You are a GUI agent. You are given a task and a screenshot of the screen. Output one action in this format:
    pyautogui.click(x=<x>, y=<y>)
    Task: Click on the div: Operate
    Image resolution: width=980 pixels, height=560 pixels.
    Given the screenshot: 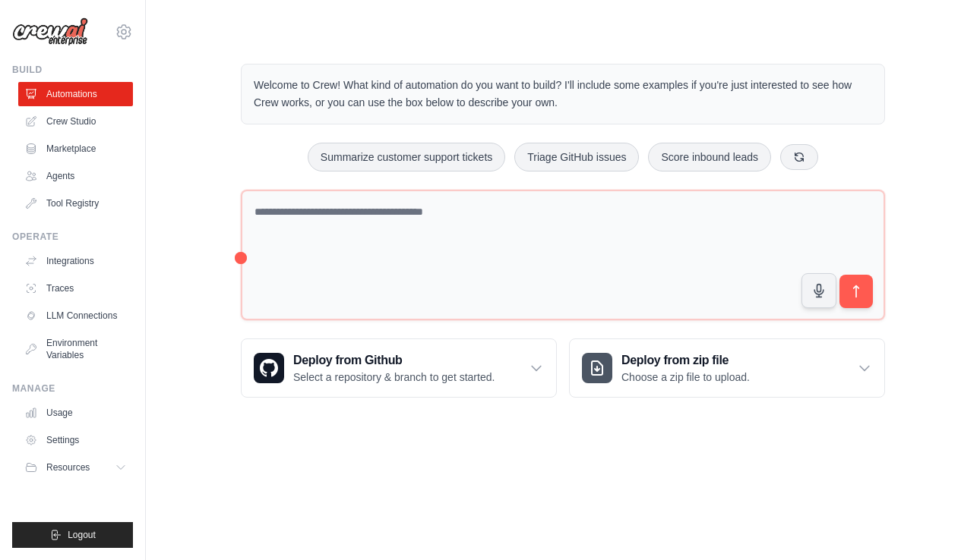 What is the action you would take?
    pyautogui.click(x=72, y=237)
    